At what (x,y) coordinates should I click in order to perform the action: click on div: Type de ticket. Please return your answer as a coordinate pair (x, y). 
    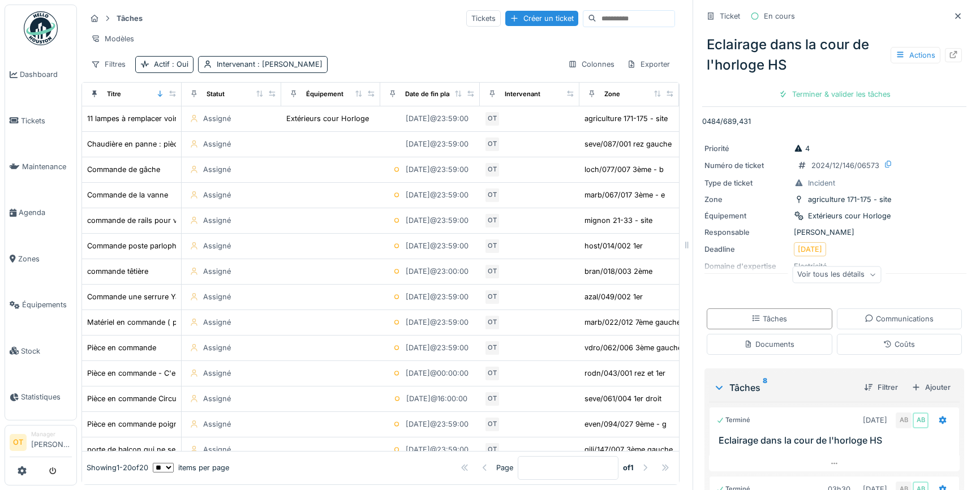
    Looking at the image, I should click on (747, 183).